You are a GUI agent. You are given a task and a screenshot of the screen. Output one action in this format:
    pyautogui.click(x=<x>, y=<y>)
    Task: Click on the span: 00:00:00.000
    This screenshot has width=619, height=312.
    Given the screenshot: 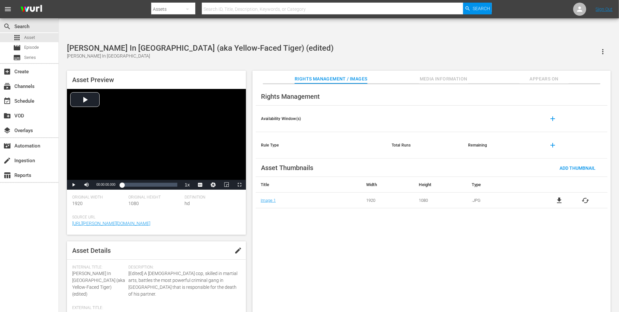 What is the action you would take?
    pyautogui.click(x=106, y=184)
    